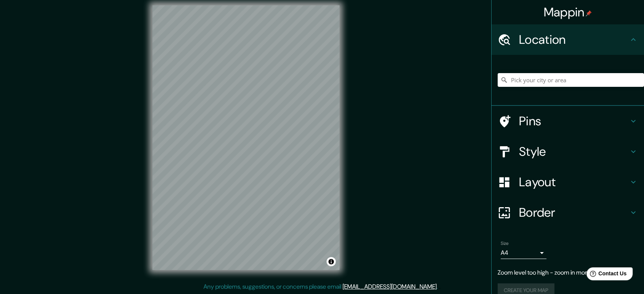  Describe the element at coordinates (573, 152) in the screenshot. I see `h4: Style` at that location.